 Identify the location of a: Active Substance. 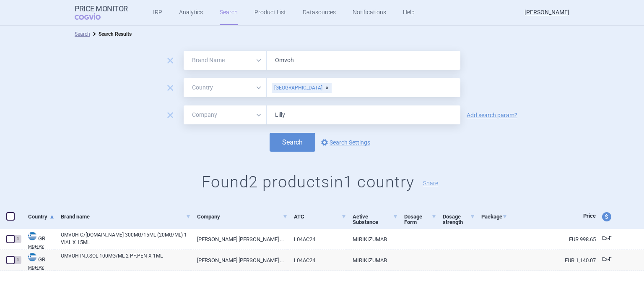
(376, 219).